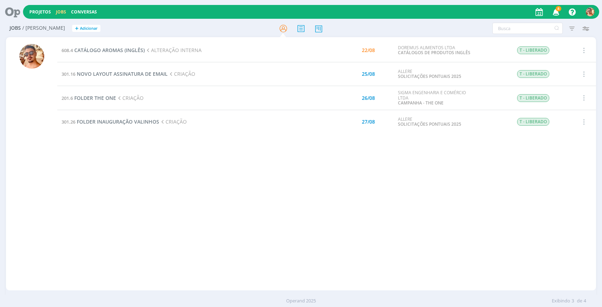 This screenshot has height=307, width=602. What do you see at coordinates (118, 121) in the screenshot?
I see `span: FOLDER INAUGURAÇÃO VALINHOS` at bounding box center [118, 121].